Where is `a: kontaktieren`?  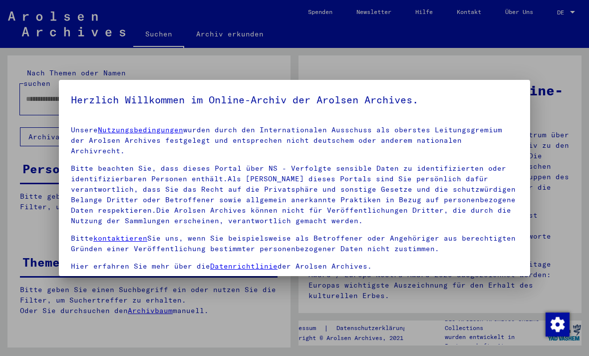
a: kontaktieren is located at coordinates (120, 238).